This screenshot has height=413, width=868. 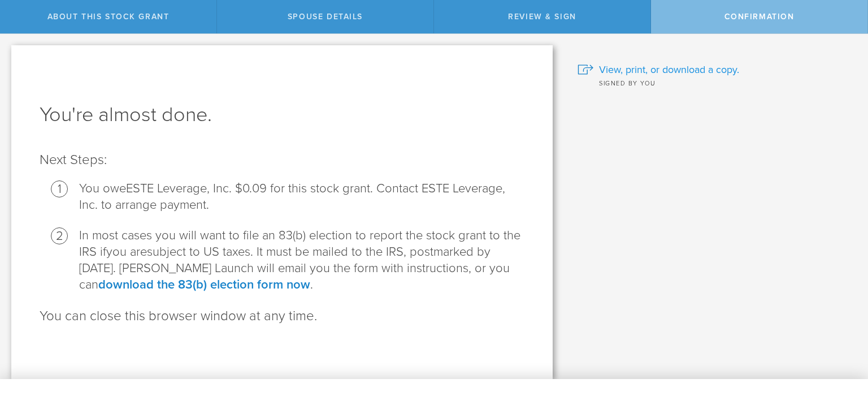 I want to click on span: View, print, or download a copy., so click(x=669, y=70).